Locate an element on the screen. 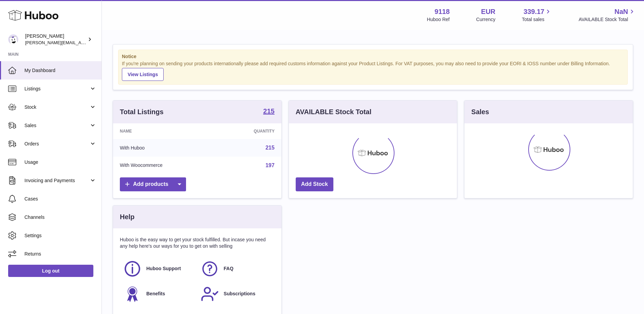 Image resolution: width=644 pixels, height=314 pixels. strong: 215 is located at coordinates (269, 111).